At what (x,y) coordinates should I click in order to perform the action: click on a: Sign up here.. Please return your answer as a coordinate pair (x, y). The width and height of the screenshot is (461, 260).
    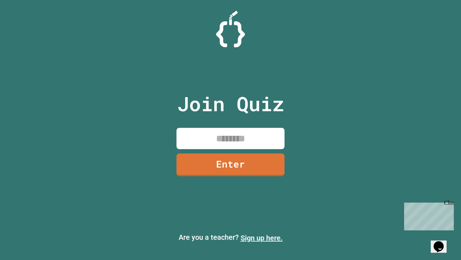
    Looking at the image, I should click on (262, 238).